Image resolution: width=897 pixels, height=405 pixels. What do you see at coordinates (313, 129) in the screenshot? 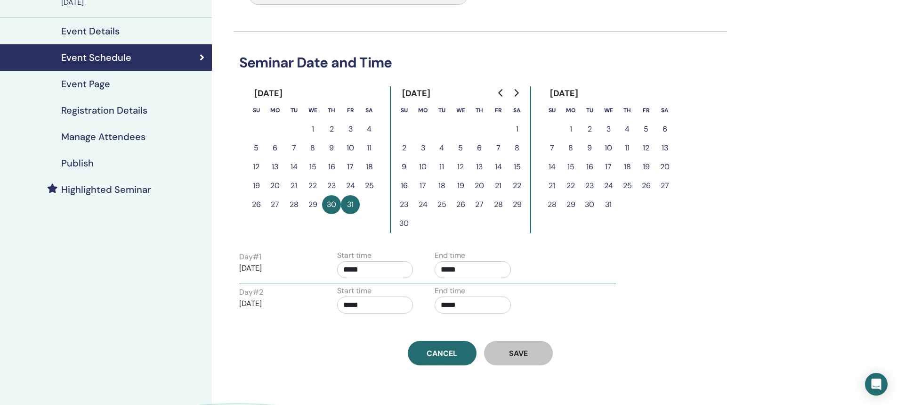
I see `button: 1` at bounding box center [313, 129].